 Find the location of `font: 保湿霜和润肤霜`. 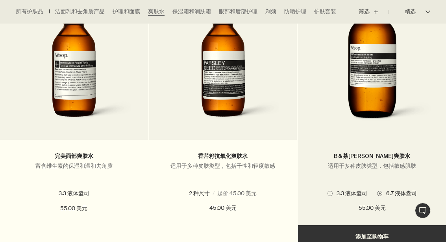

font: 保湿霜和润肤霜 is located at coordinates (192, 11).